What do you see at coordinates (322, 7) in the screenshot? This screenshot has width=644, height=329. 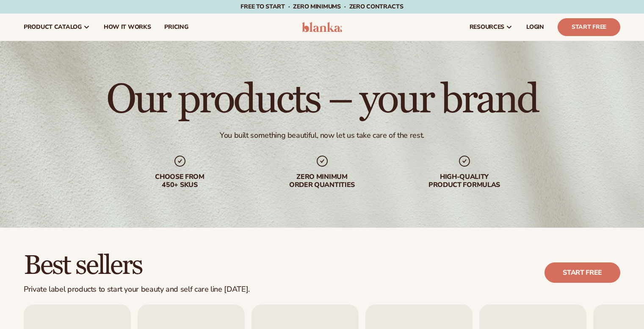 I see `span: Free to start · ZERO minimums · ZERO contracts` at bounding box center [322, 7].